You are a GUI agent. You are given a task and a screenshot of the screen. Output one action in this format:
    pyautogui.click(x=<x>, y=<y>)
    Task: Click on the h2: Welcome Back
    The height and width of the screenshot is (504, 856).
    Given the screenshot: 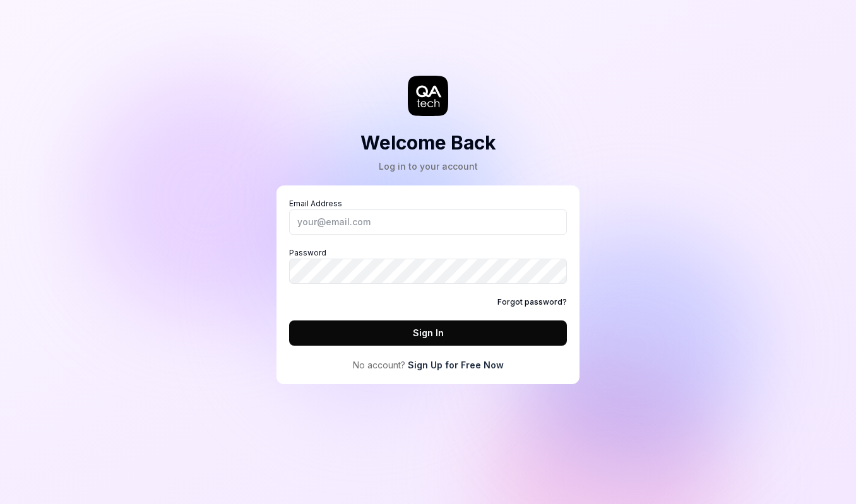 What is the action you would take?
    pyautogui.click(x=428, y=143)
    